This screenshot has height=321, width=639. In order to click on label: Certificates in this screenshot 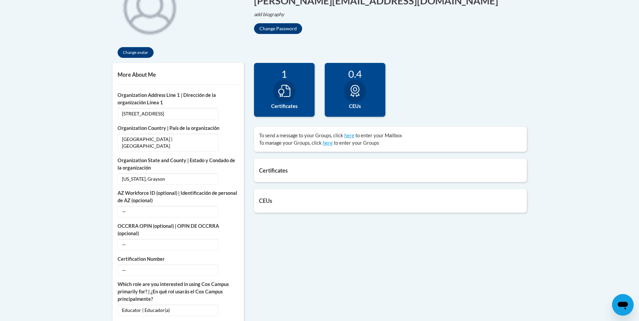, I will do `click(284, 106)`.